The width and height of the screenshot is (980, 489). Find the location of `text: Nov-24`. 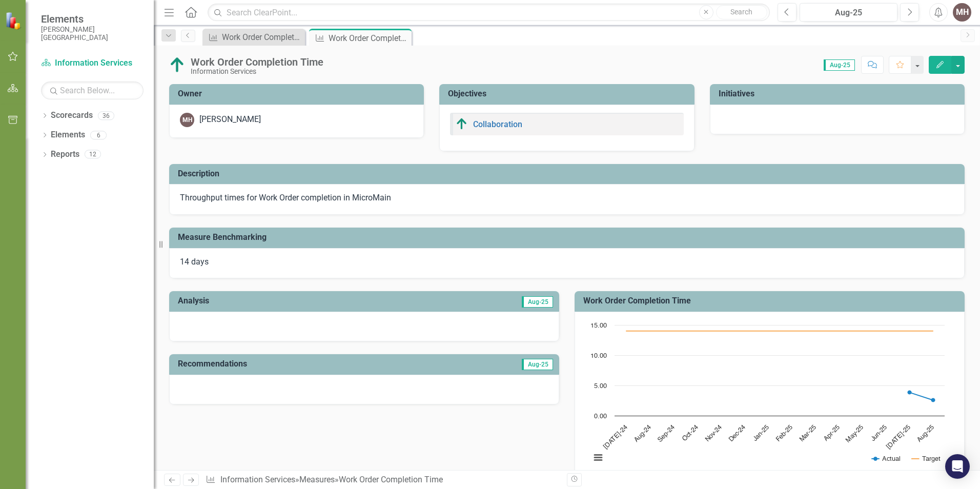

text: Nov-24 is located at coordinates (713, 433).